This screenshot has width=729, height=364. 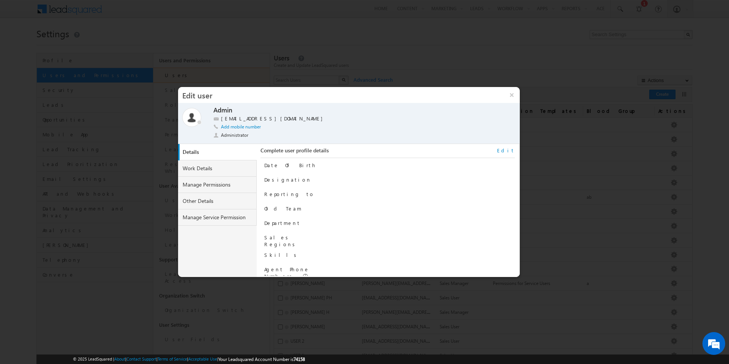 What do you see at coordinates (288, 179) in the screenshot?
I see `label: Designation` at bounding box center [288, 179].